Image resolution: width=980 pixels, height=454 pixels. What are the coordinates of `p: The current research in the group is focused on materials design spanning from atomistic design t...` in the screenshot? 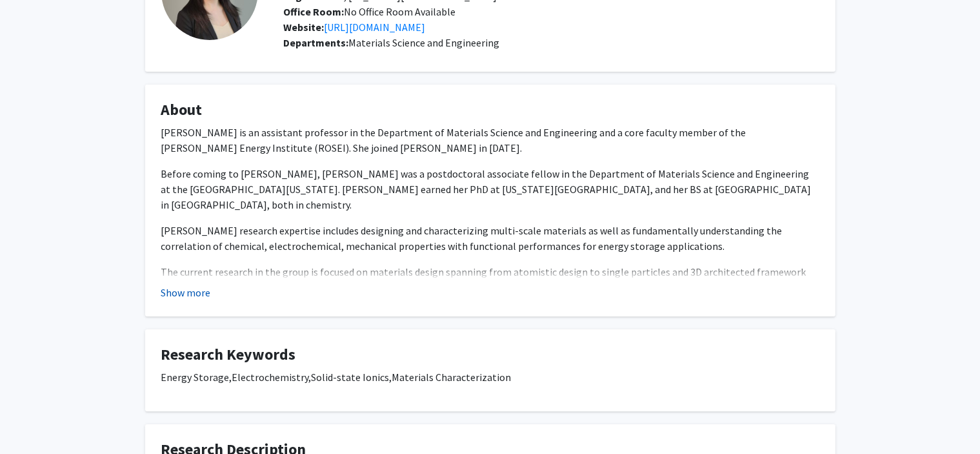 It's located at (490, 279).